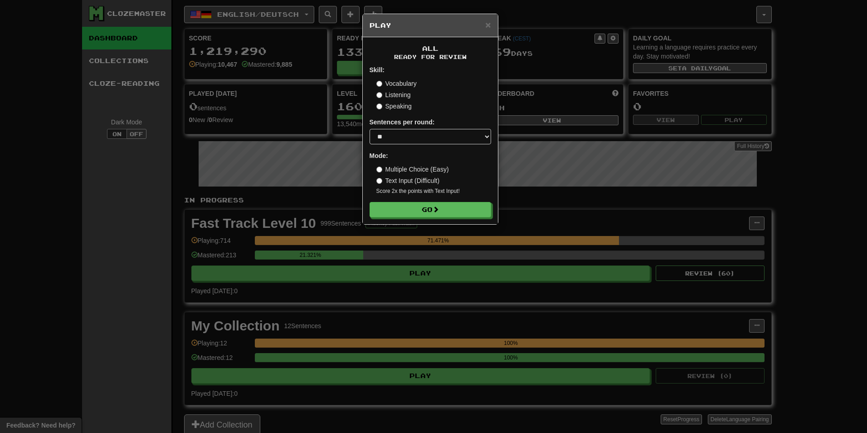 Image resolution: width=867 pixels, height=433 pixels. What do you see at coordinates (379, 83) in the screenshot?
I see `input: Vocabulary` at bounding box center [379, 83].